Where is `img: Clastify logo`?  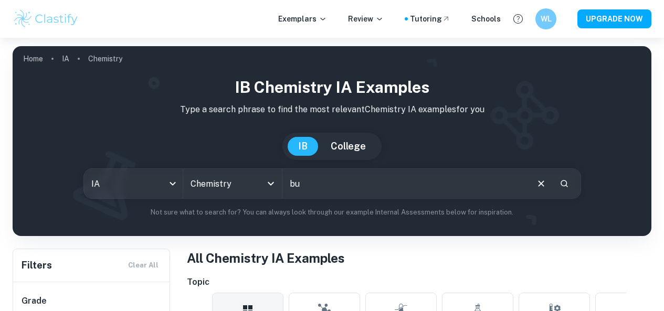
img: Clastify logo is located at coordinates (46, 19).